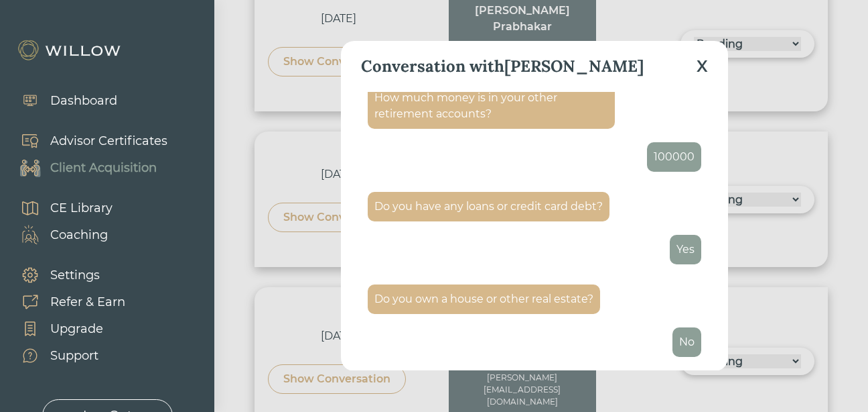 The width and height of the screenshot is (868, 412). What do you see at coordinates (61, 101) in the screenshot?
I see `a: Dashboard` at bounding box center [61, 101].